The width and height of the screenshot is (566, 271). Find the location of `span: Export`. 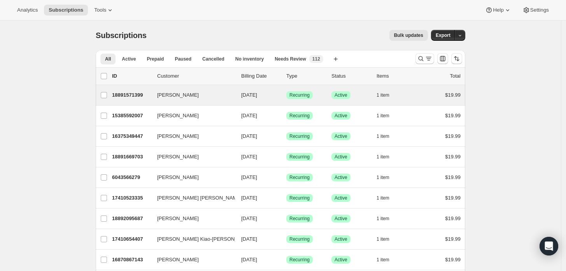

span: Export is located at coordinates (443, 35).